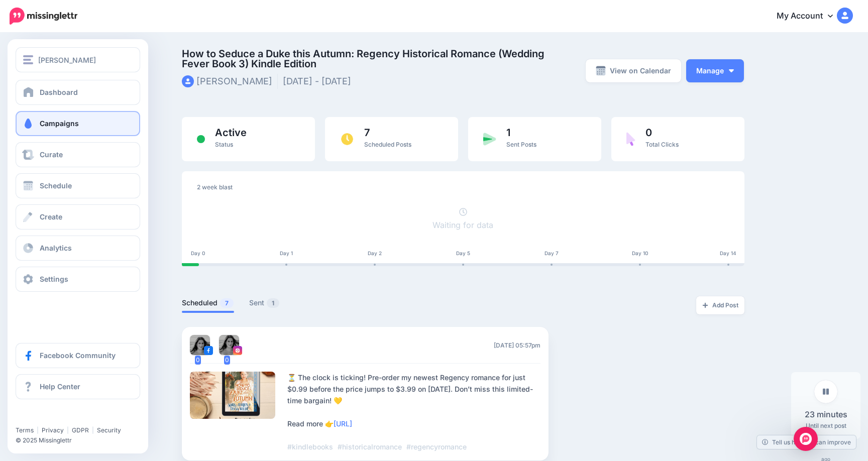  Describe the element at coordinates (826, 406) in the screenshot. I see `div: Until next post` at that location.